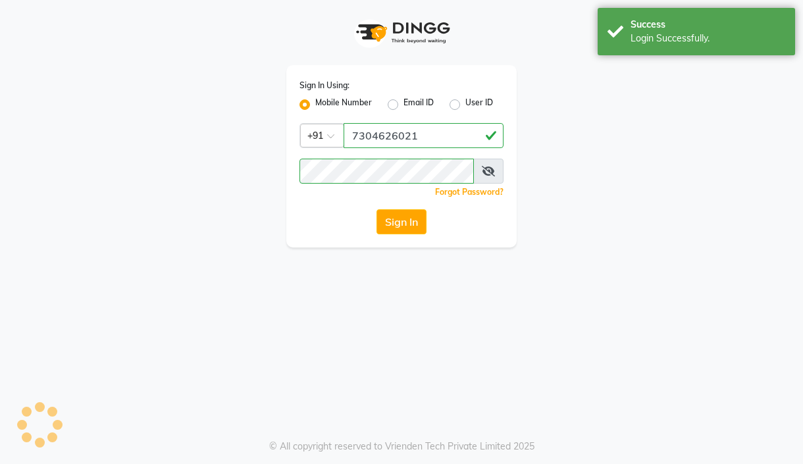 This screenshot has height=464, width=803. What do you see at coordinates (708, 38) in the screenshot?
I see `div: Login Successfully.` at bounding box center [708, 38].